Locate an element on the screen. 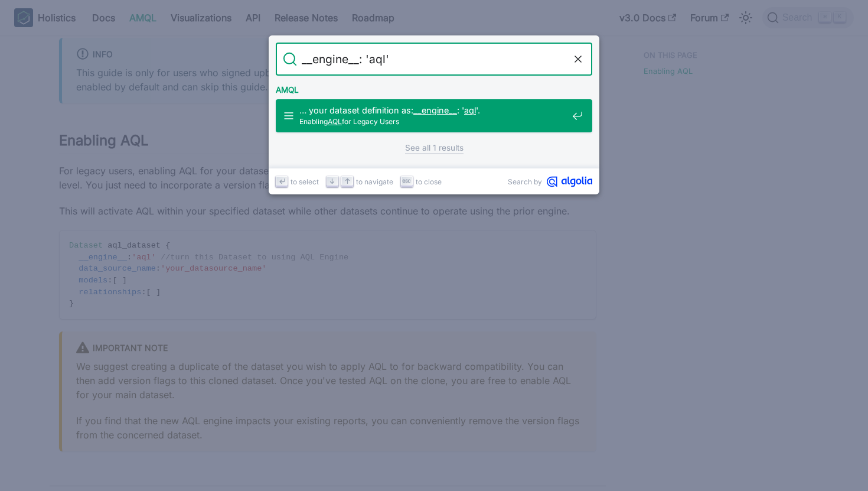 The height and width of the screenshot is (491, 868). span: … your dataset definition as: : ' '. is located at coordinates (433, 110).